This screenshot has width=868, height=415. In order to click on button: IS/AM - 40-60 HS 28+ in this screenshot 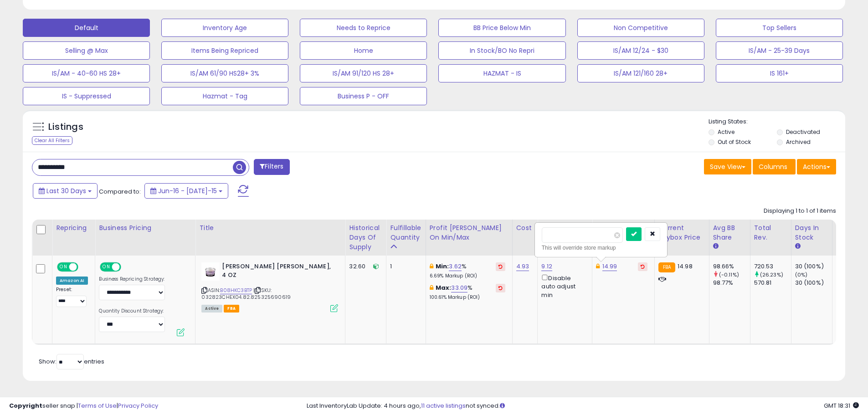, I will do `click(86, 73)`.